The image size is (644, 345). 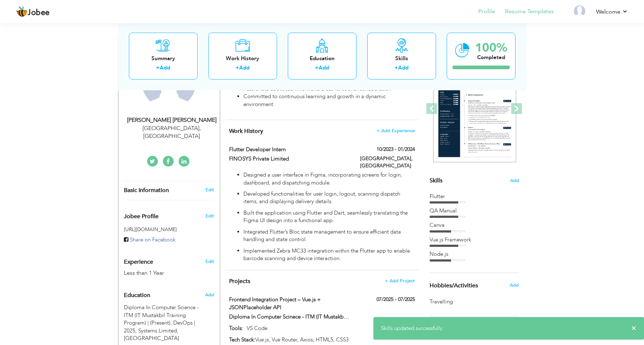 I want to click on span: + Add Project, so click(x=400, y=281).